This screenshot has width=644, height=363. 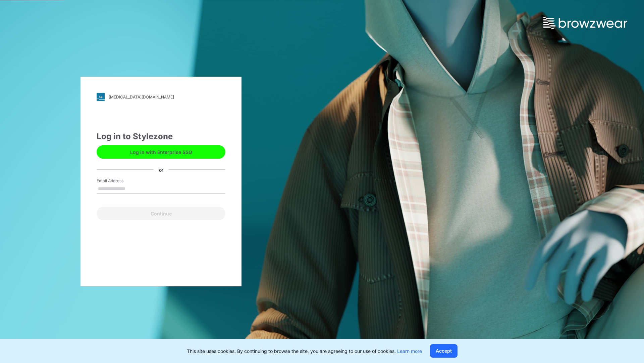 What do you see at coordinates (410, 350) in the screenshot?
I see `a: Learn more` at bounding box center [410, 350].